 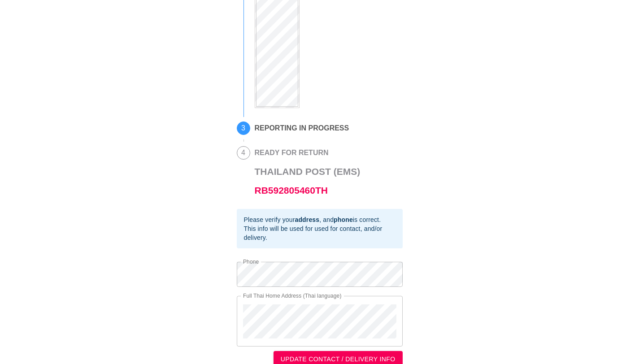 I want to click on h2: REPORTING IN PROGRESS, so click(x=302, y=128).